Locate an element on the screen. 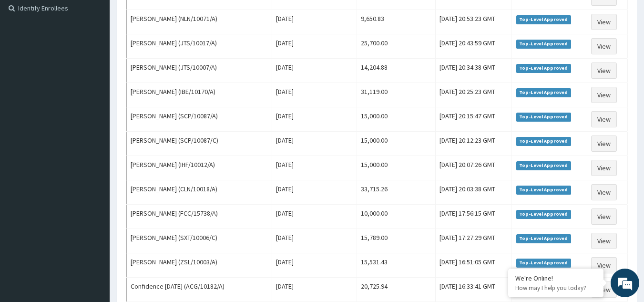 This screenshot has width=644, height=302. td: 9,650.83 is located at coordinates (396, 22).